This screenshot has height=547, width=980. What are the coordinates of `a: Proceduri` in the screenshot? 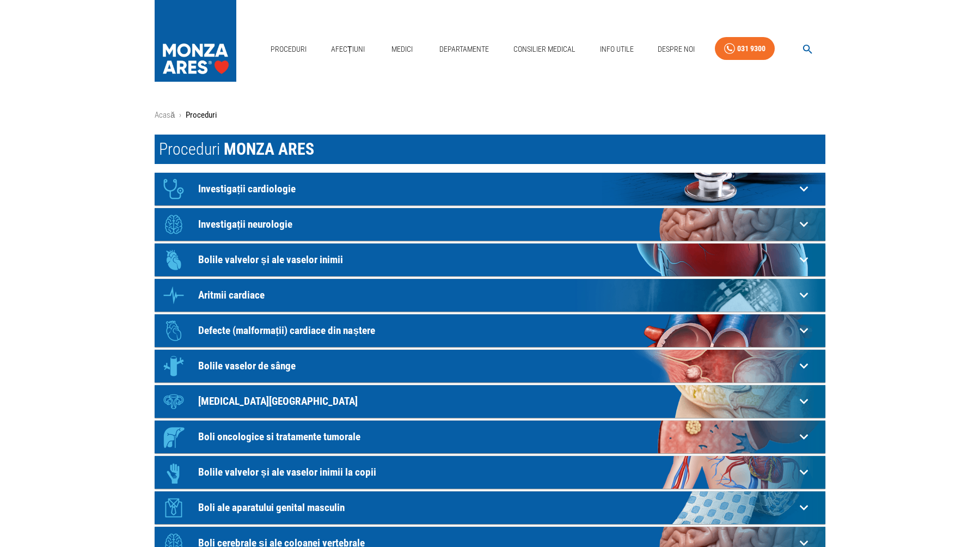 It's located at (288, 49).